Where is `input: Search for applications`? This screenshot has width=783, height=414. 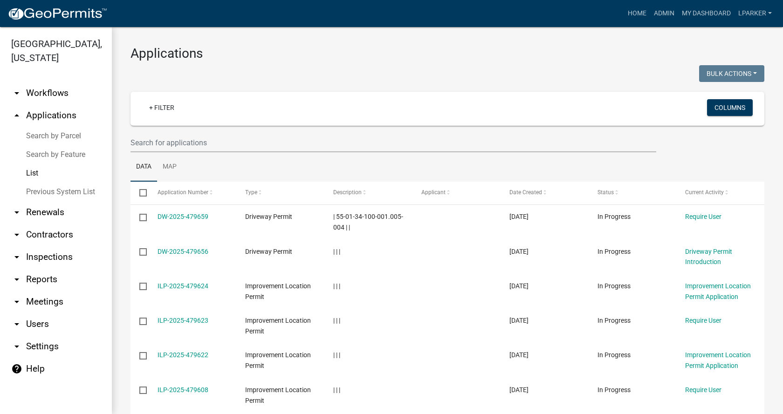 input: Search for applications is located at coordinates (393, 143).